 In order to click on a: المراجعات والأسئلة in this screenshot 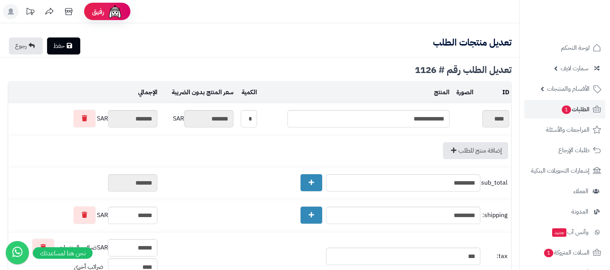, I will do `click(565, 130)`.